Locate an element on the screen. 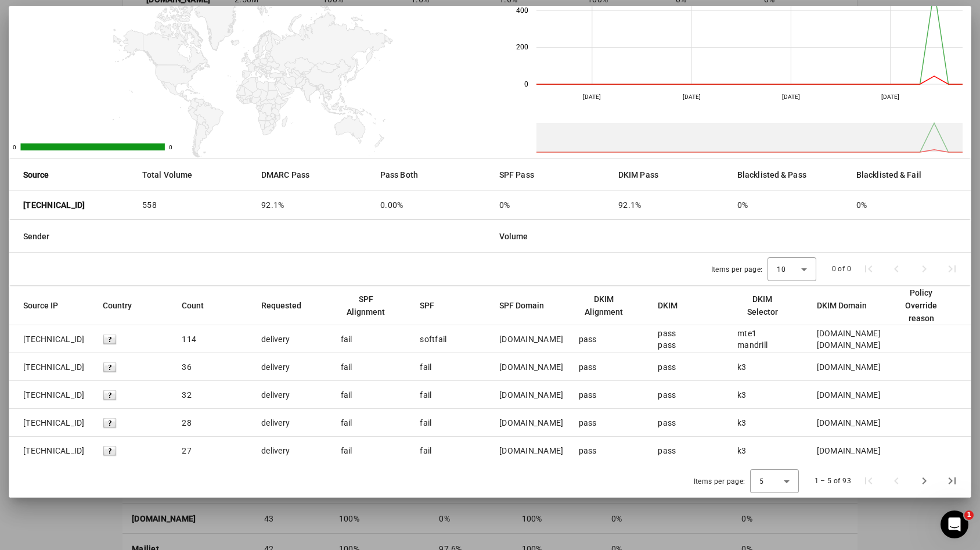 This screenshot has width=980, height=550. span: 1 is located at coordinates (969, 515).